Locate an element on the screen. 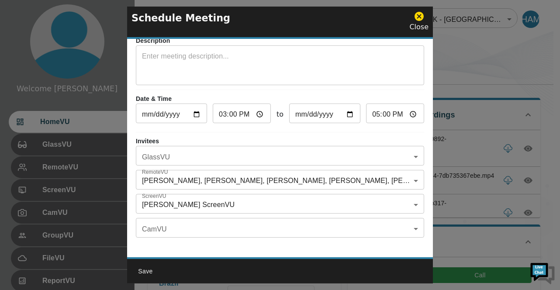 The image size is (560, 290). p: Description is located at coordinates (280, 41).